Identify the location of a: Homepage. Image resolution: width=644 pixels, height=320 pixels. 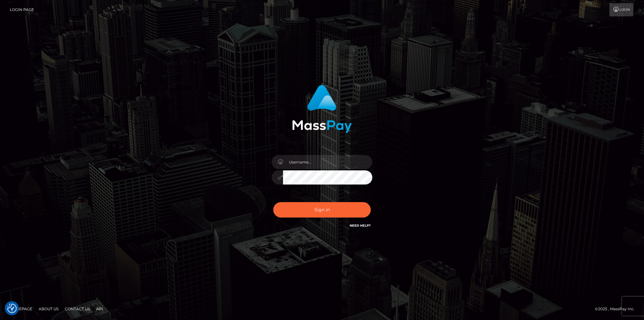
(21, 309).